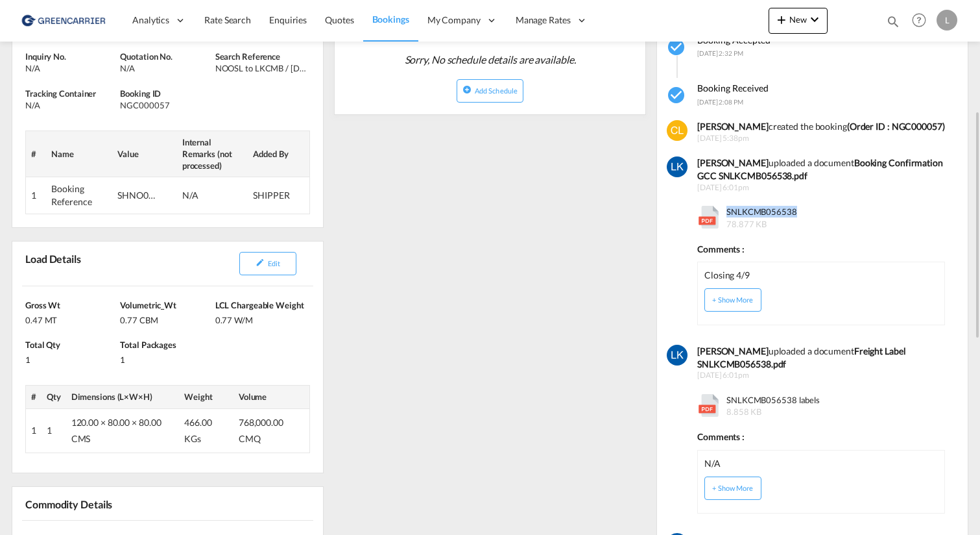 The width and height of the screenshot is (980, 535). What do you see at coordinates (339, 19) in the screenshot?
I see `span: Quotes` at bounding box center [339, 19].